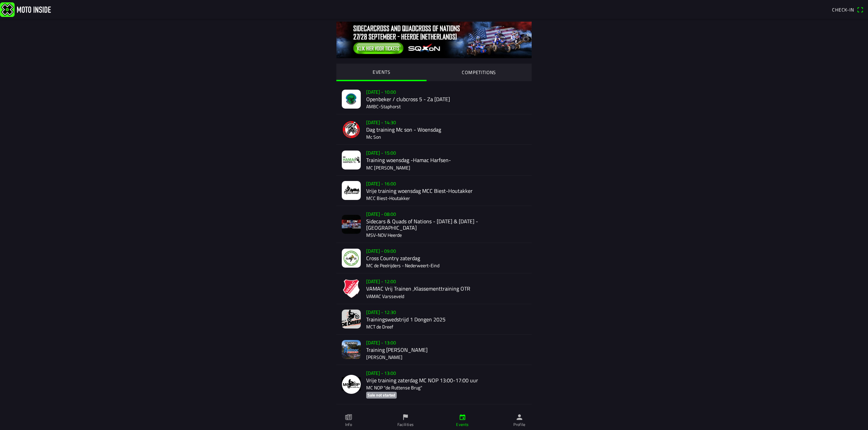  Describe the element at coordinates (348, 425) in the screenshot. I see `ion-label: Info` at that location.